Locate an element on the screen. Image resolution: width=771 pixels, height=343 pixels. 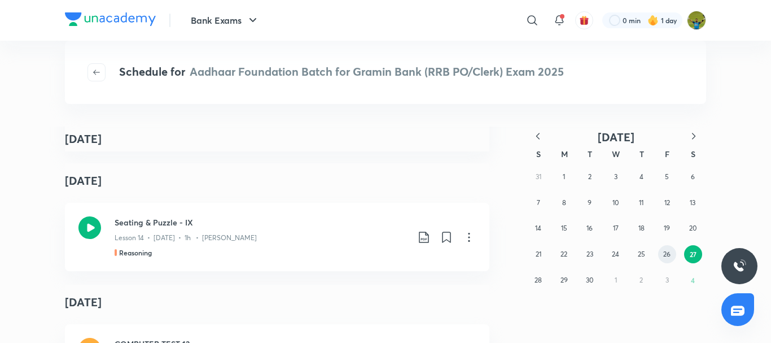
abbr: September 15, 2025 is located at coordinates (564, 228).